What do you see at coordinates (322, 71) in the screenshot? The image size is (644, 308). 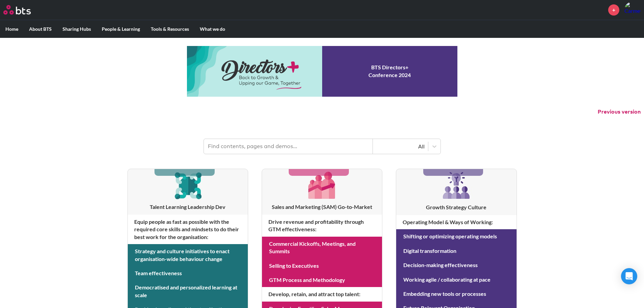 I see `a: Conference 2024` at bounding box center [322, 71].